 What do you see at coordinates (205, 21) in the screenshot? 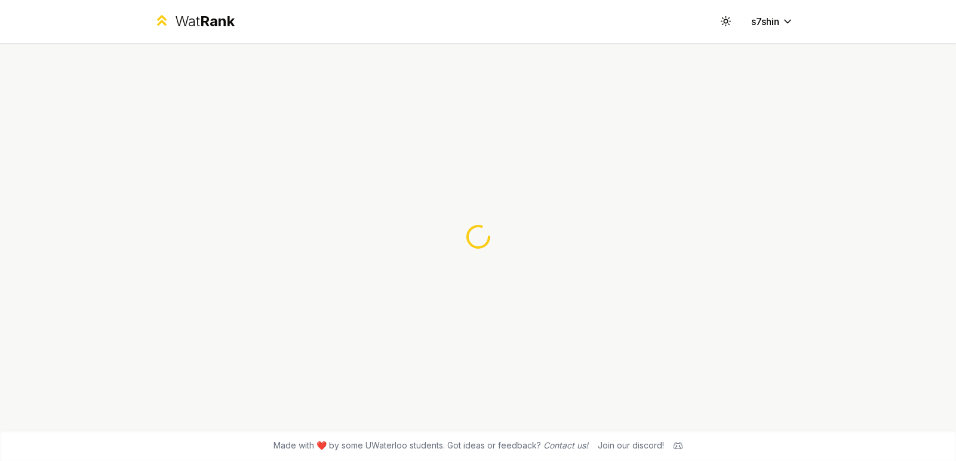
I see `div: Wat` at bounding box center [205, 21].